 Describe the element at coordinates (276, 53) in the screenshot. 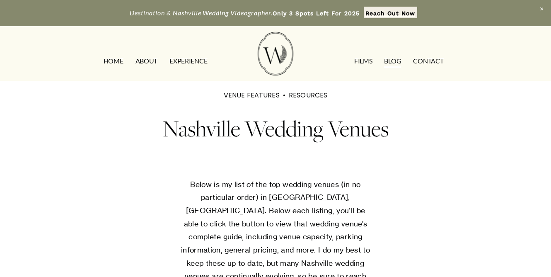

I see `img: Wild Fern Weddings` at that location.